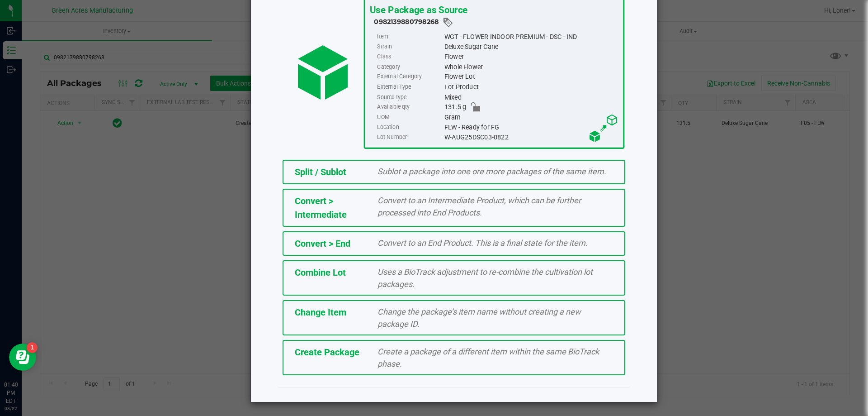 This screenshot has height=416, width=868. I want to click on span: Convert to an Intermediate Product, which can be further processed into End Products., so click(480, 206).